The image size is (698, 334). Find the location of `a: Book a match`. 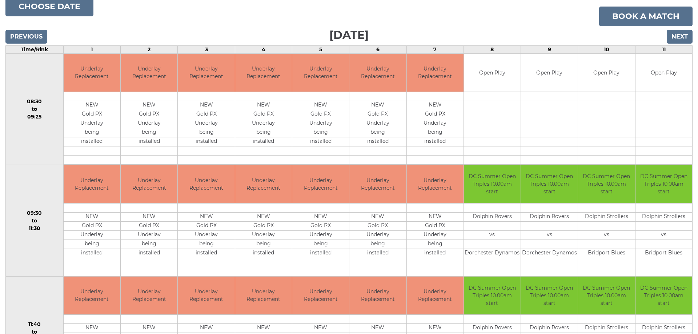

a: Book a match is located at coordinates (646, 16).